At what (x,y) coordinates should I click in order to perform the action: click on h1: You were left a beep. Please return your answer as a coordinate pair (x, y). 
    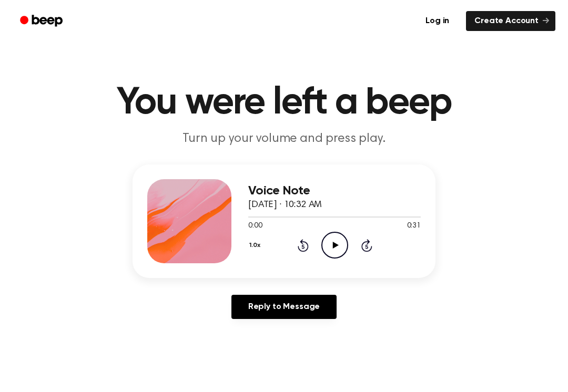
    Looking at the image, I should click on (284, 103).